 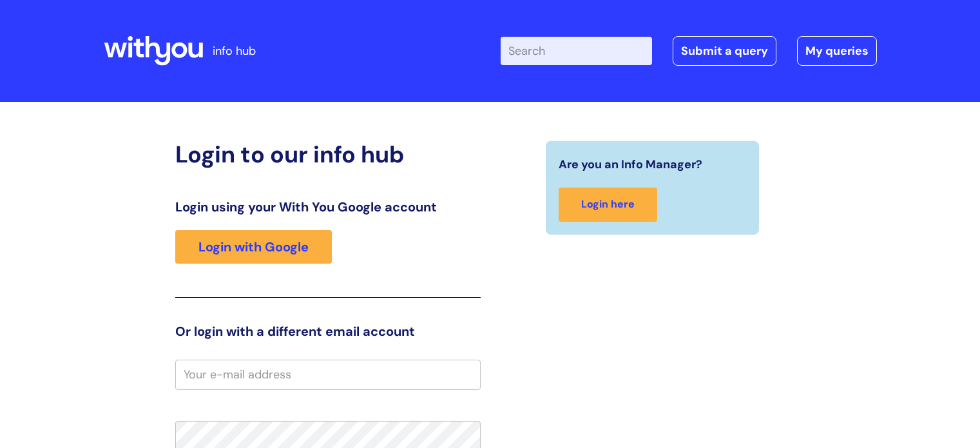 What do you see at coordinates (234, 51) in the screenshot?
I see `p: info hub` at bounding box center [234, 51].